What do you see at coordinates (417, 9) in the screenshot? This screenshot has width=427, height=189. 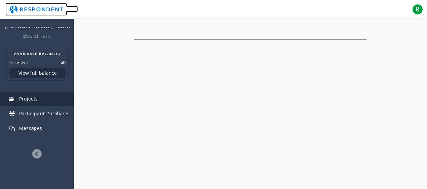 I see `button: R` at bounding box center [417, 9].